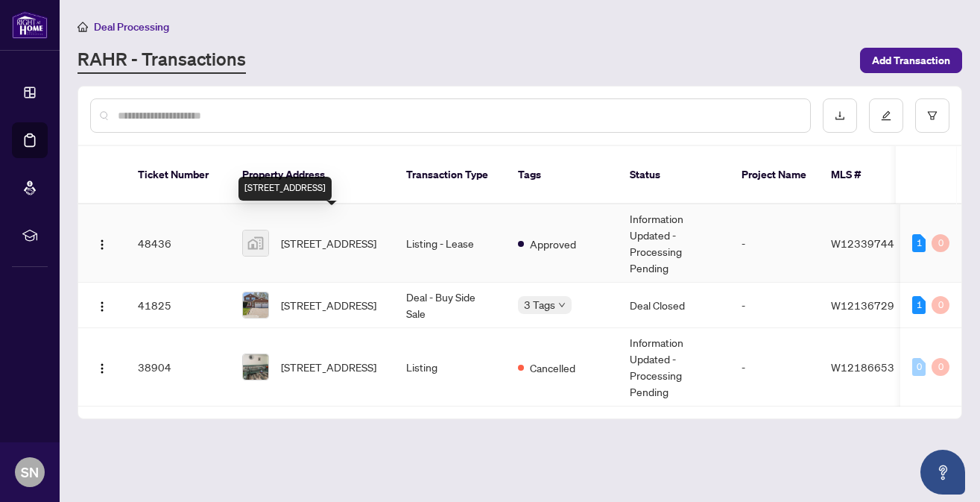 The height and width of the screenshot is (502, 980). I want to click on span: W12136729, so click(863, 305).